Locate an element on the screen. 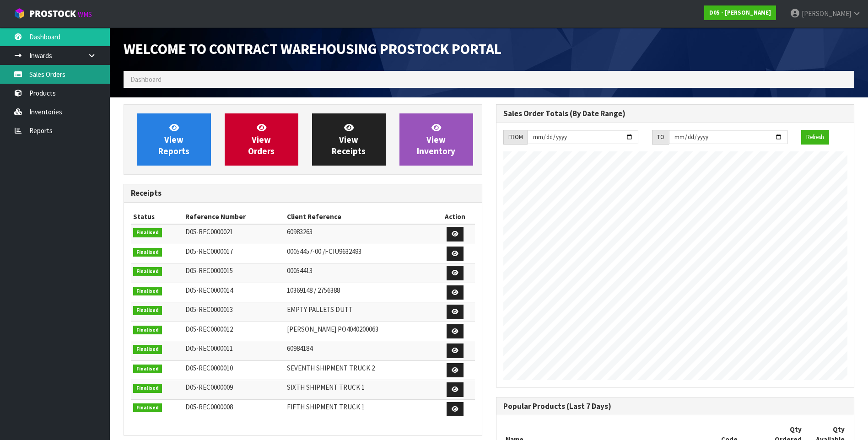  span: D05-REC0000015 is located at coordinates (209, 270).